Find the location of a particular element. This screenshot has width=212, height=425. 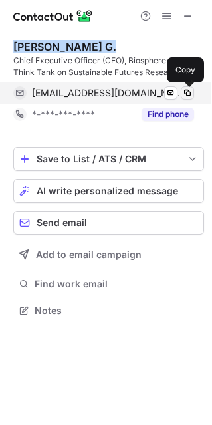

img: ContactOut v5.3.10 is located at coordinates (53, 16).